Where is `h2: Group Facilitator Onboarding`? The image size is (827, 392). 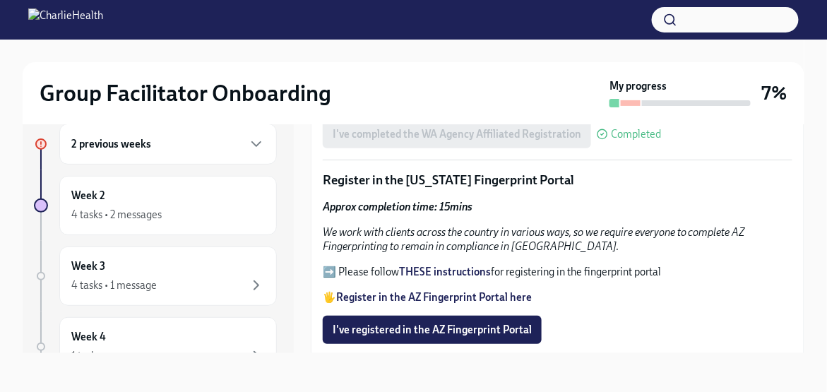
h2: Group Facilitator Onboarding is located at coordinates (185, 93).